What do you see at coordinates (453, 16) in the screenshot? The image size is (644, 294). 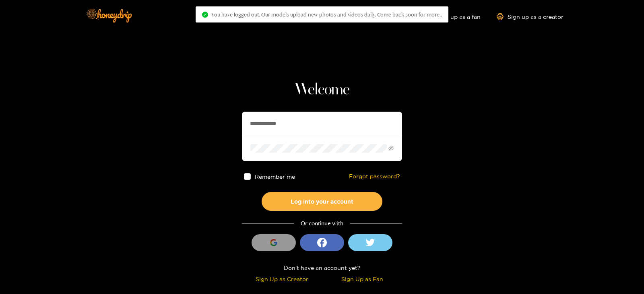 I see `a: Sign up as a fan` at bounding box center [453, 16].